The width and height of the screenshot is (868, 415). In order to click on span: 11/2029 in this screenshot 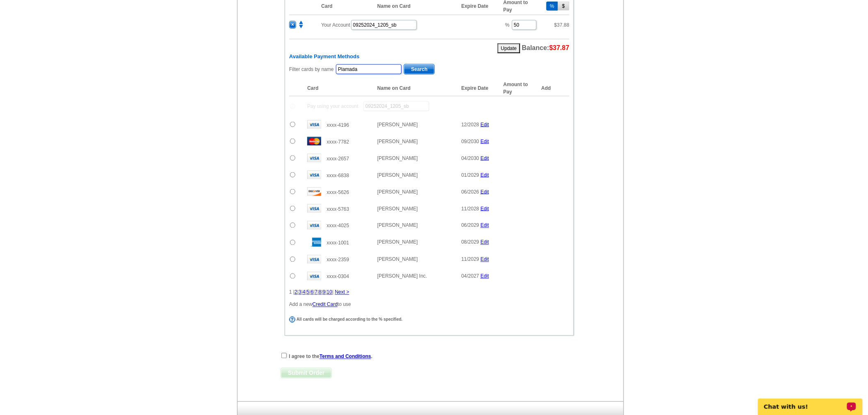, I will do `click(470, 260)`.